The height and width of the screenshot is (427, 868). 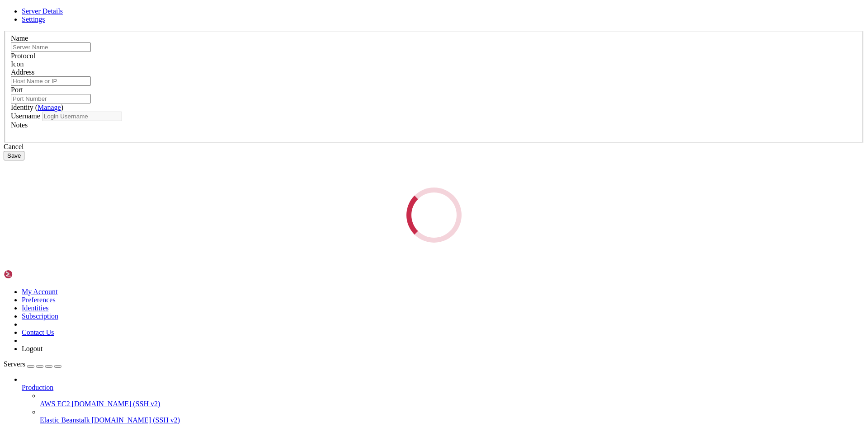 I want to click on span: Servers, so click(x=14, y=364).